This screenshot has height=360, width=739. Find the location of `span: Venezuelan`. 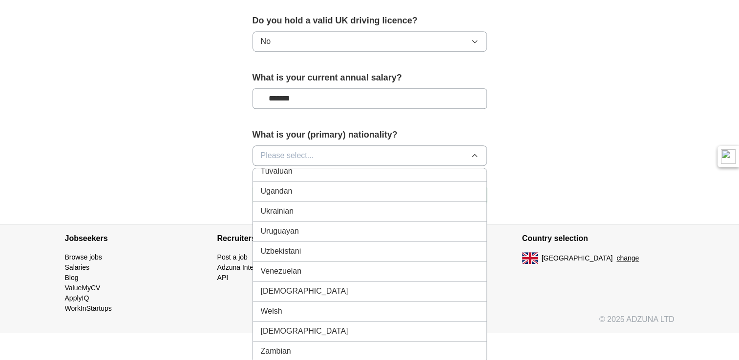

span: Venezuelan is located at coordinates (281, 272).